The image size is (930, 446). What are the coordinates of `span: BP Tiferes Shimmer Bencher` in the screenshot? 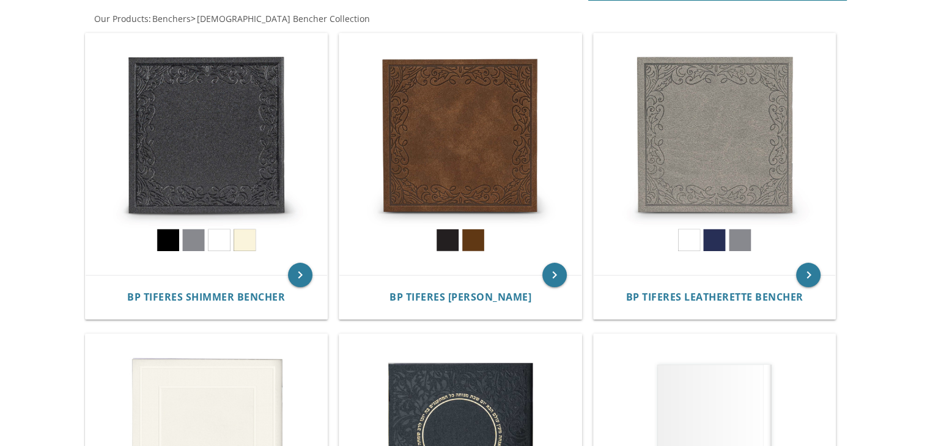 It's located at (206, 297).